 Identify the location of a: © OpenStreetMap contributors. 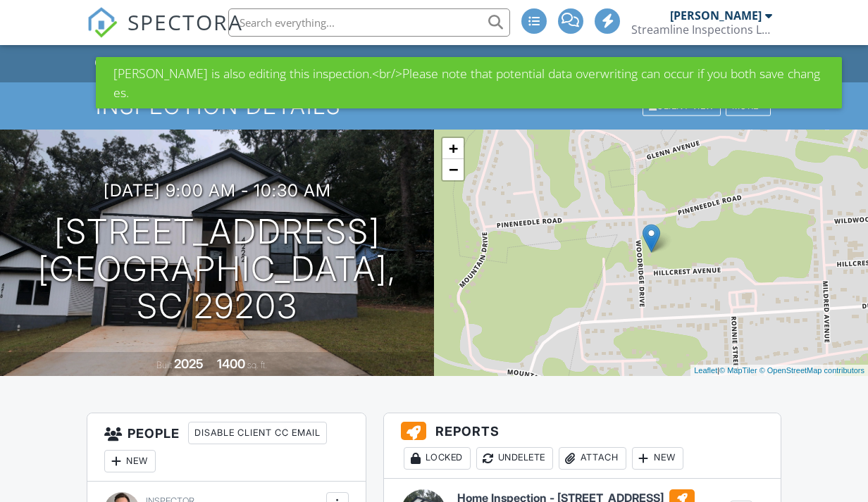
(812, 370).